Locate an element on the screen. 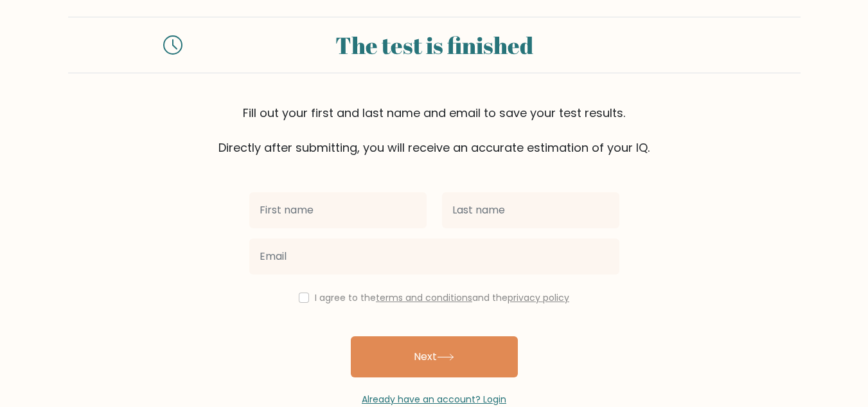 Image resolution: width=868 pixels, height=407 pixels. label: I agree to the and the is located at coordinates (442, 298).